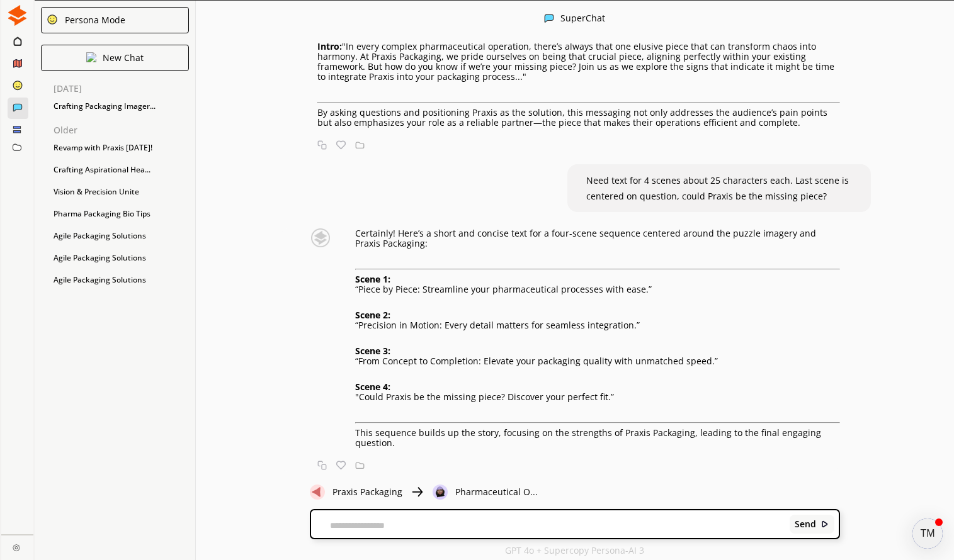 This screenshot has width=954, height=560. Describe the element at coordinates (17, 545) in the screenshot. I see `a: Close` at that location.